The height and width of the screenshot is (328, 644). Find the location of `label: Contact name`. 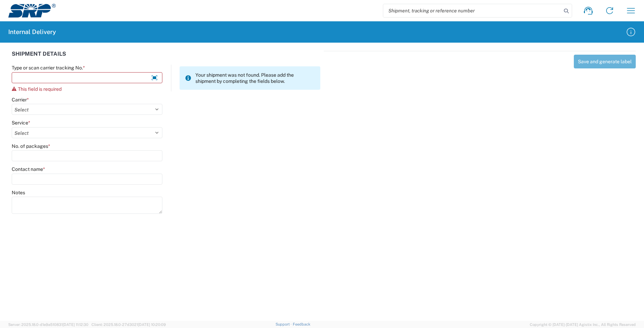

label: Contact name is located at coordinates (28, 169).